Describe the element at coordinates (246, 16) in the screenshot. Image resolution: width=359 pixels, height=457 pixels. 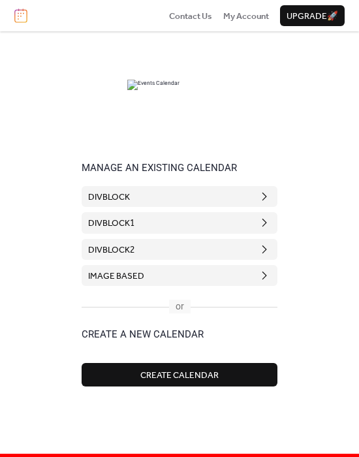
I see `a: My Account` at that location.